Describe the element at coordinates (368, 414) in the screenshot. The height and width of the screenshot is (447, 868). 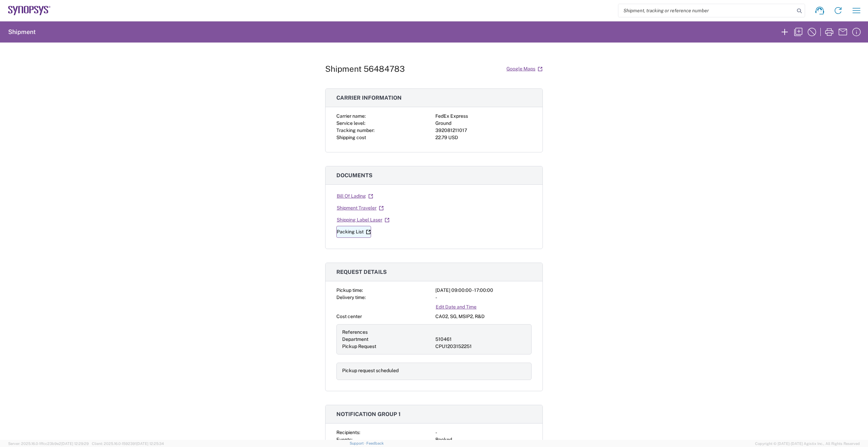
I see `span: Notification group 1` at that location.